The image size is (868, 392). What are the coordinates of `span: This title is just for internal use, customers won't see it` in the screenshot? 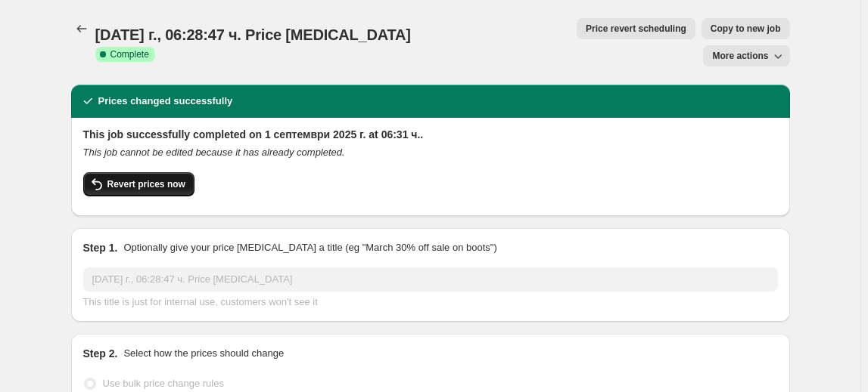 It's located at (201, 301).